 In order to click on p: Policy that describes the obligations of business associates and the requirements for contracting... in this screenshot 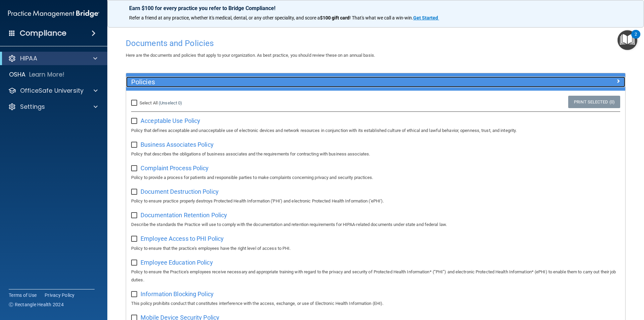, I will do `click(376, 154)`.